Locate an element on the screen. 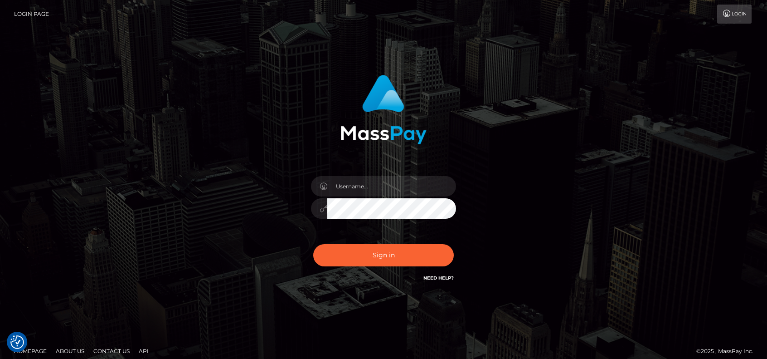  input: Username... is located at coordinates (392, 186).